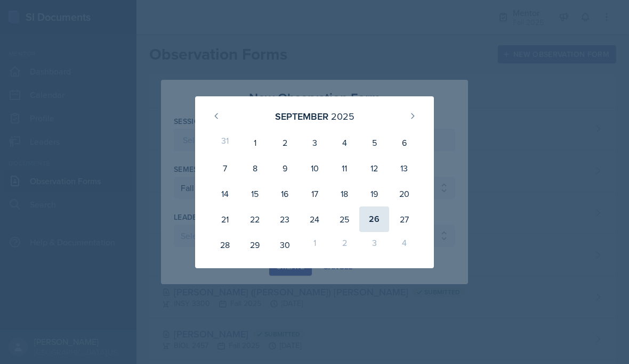 Image resolution: width=629 pixels, height=364 pixels. I want to click on div: 18, so click(344, 194).